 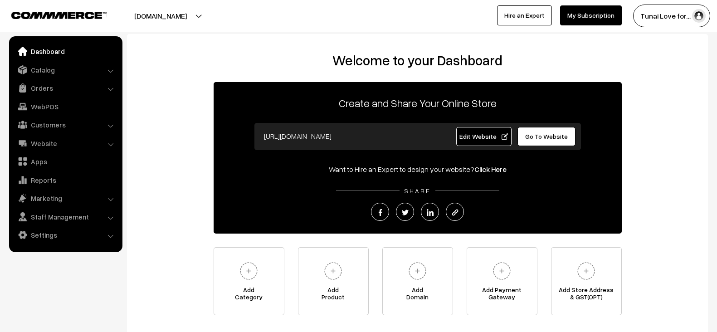 I want to click on a: Apps, so click(x=65, y=161).